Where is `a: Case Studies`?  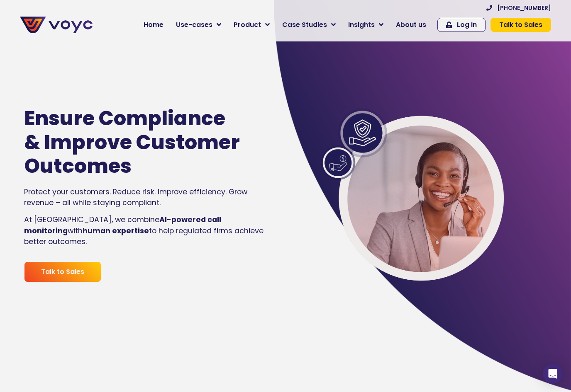
a: Case Studies is located at coordinates (309, 25).